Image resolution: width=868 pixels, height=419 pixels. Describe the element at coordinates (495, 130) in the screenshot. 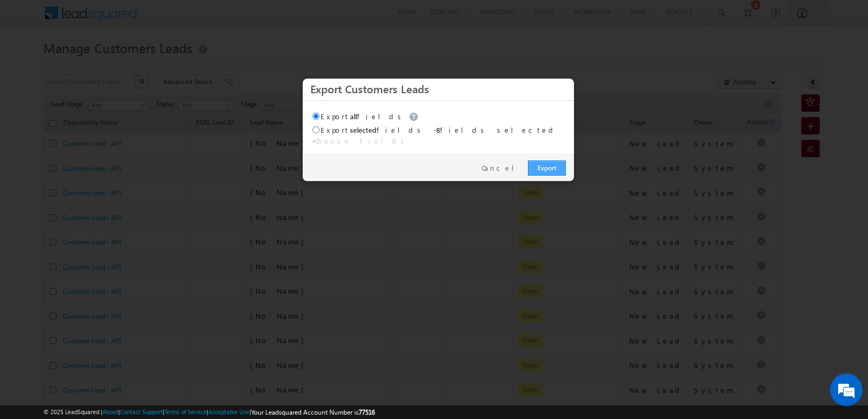

I see `span: - fields selected` at that location.